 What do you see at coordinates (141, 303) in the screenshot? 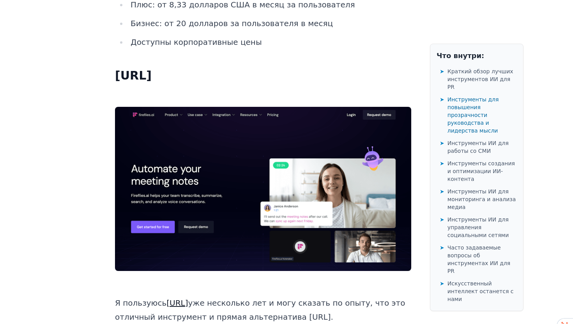
I see `font: Я пользуюсь` at bounding box center [141, 303].